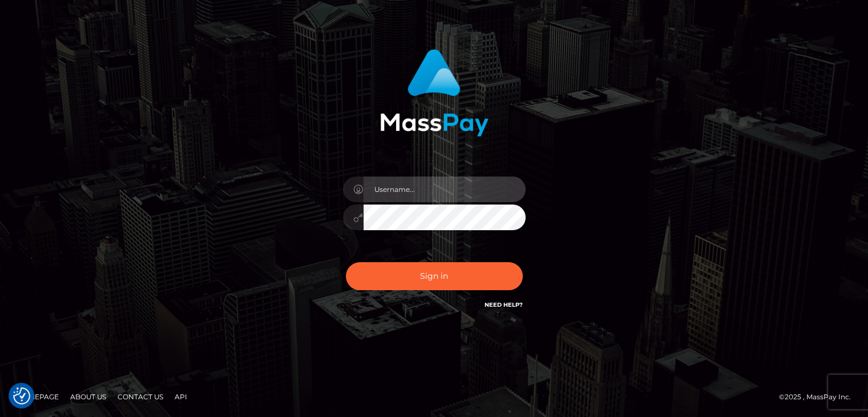 This screenshot has height=417, width=868. Describe the element at coordinates (818, 397) in the screenshot. I see `div: © 2025 , MassPay Inc.` at that location.